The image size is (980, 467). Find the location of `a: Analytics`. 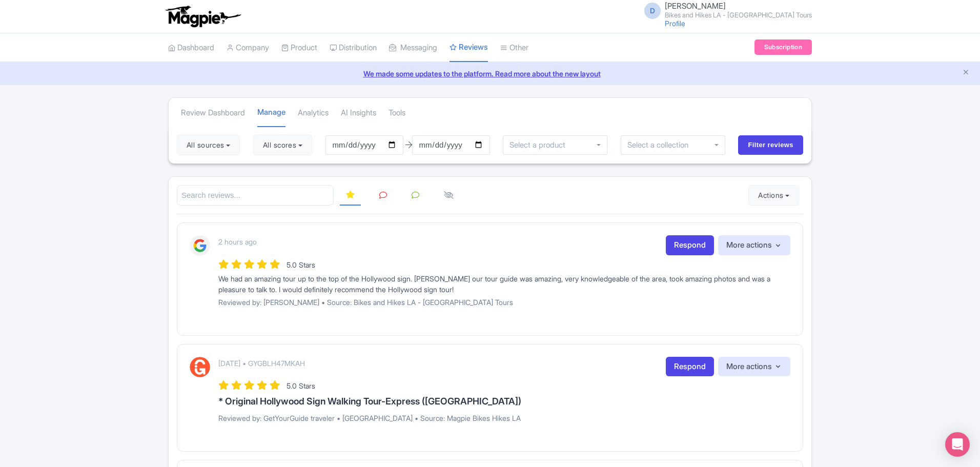

a: Analytics is located at coordinates (314, 113).